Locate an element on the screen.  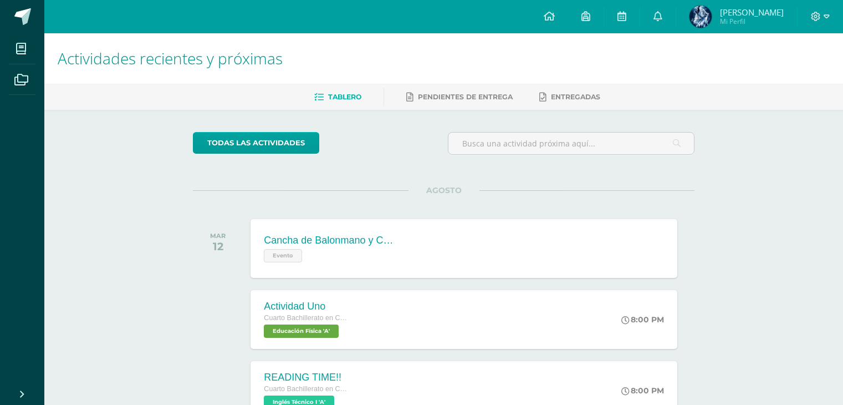
span: Tablero is located at coordinates (345, 96).